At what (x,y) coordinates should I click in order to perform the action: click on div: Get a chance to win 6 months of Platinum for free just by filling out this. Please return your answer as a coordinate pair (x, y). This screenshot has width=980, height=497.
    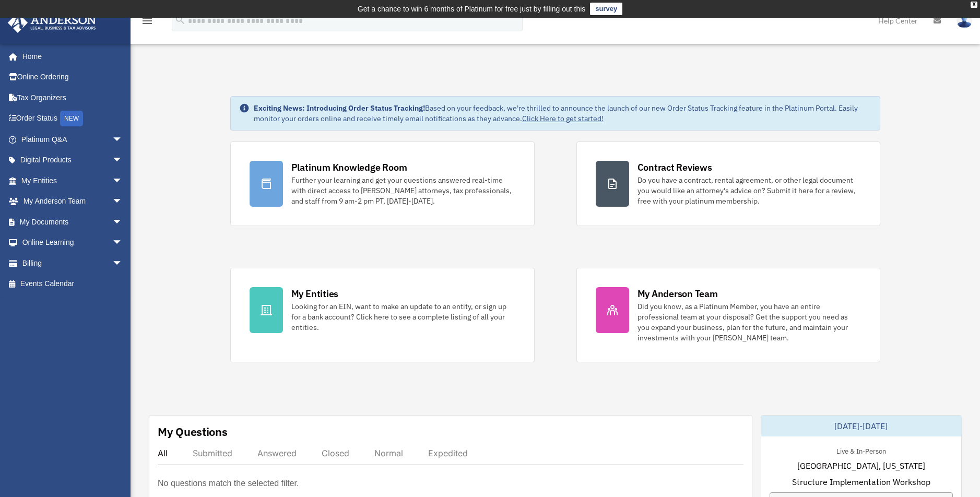
    Looking at the image, I should click on (471, 9).